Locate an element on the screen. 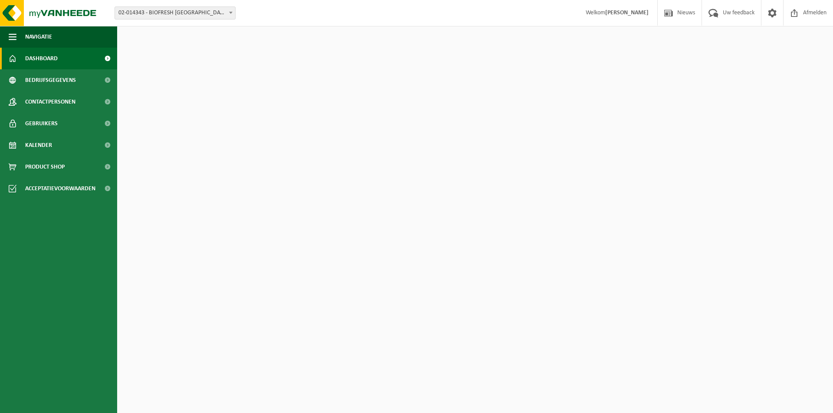  span: Acceptatievoorwaarden is located at coordinates (60, 189).